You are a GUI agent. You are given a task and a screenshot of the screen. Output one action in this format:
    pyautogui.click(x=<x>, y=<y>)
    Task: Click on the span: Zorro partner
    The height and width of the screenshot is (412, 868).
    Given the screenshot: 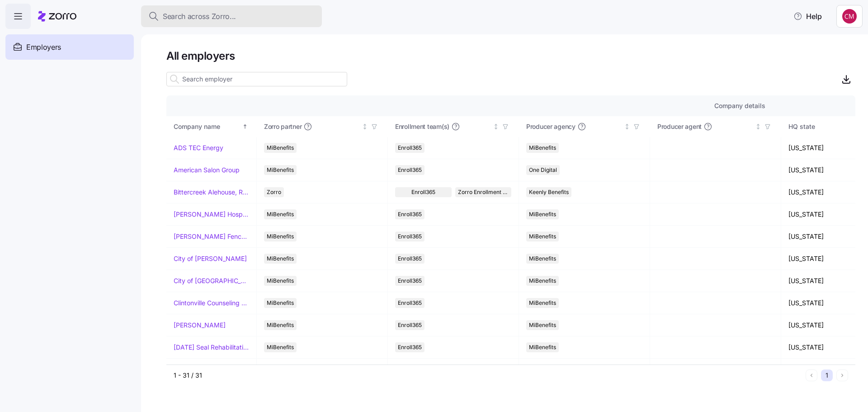 What is the action you would take?
    pyautogui.click(x=283, y=127)
    